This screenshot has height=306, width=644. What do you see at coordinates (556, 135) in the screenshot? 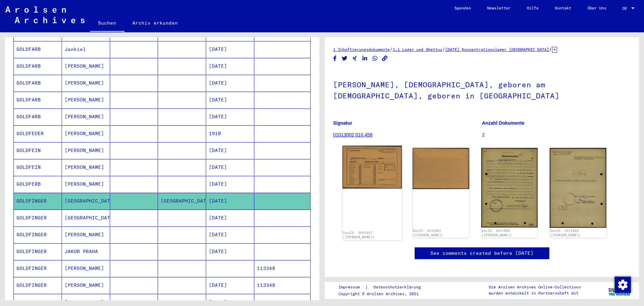
I see `p: 2` at bounding box center [556, 135].